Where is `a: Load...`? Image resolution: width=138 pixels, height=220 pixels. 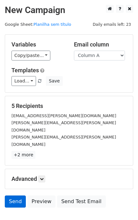 a: Load... is located at coordinates (24, 81).